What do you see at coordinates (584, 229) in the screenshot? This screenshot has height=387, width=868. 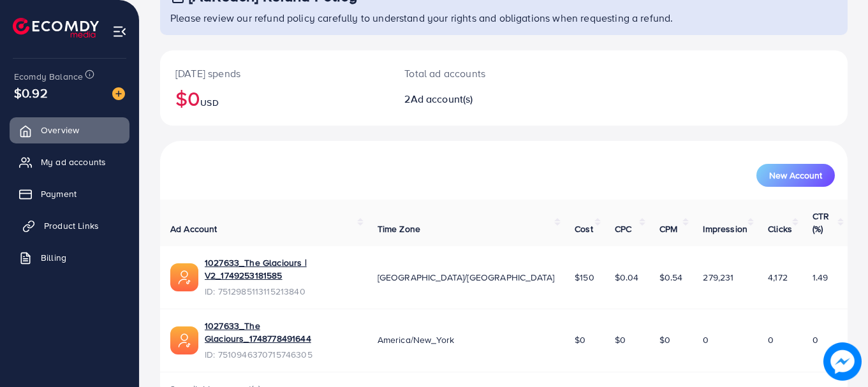 I see `span: Cost` at bounding box center [584, 229].